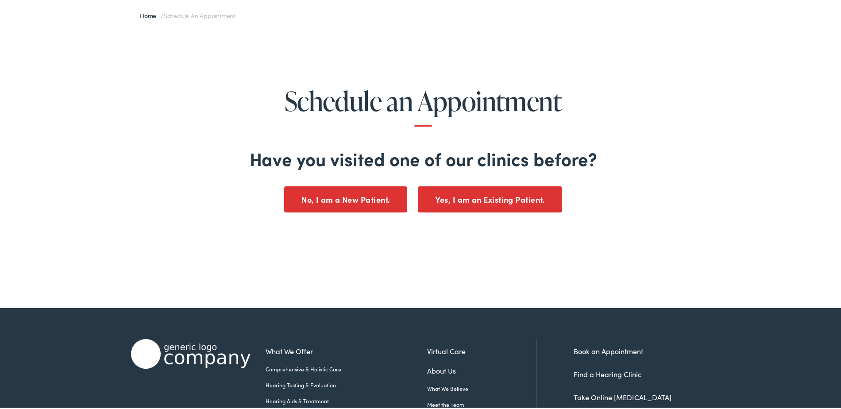 The image size is (841, 409). Describe the element at coordinates (481, 369) in the screenshot. I see `a: About Us` at that location.